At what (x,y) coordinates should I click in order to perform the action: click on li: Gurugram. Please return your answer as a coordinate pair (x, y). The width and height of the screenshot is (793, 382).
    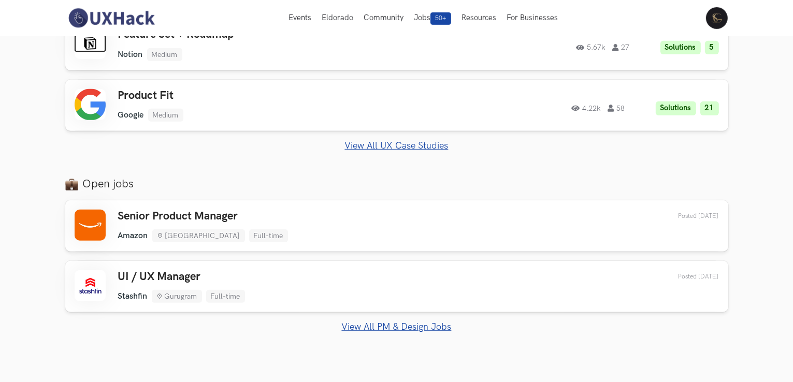
    Looking at the image, I should click on (177, 296).